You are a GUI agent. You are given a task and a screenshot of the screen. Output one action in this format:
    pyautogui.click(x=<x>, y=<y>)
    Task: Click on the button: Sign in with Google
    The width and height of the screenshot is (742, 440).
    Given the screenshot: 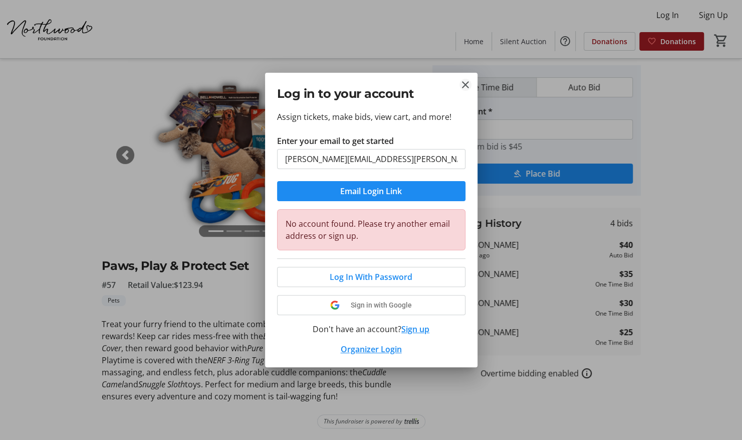 What is the action you would take?
    pyautogui.click(x=371, y=305)
    